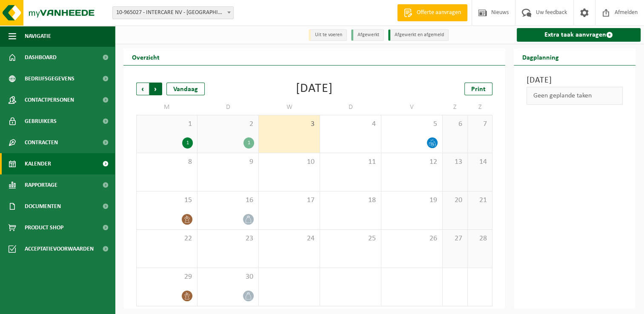  I want to click on span: Dashboard, so click(40, 57).